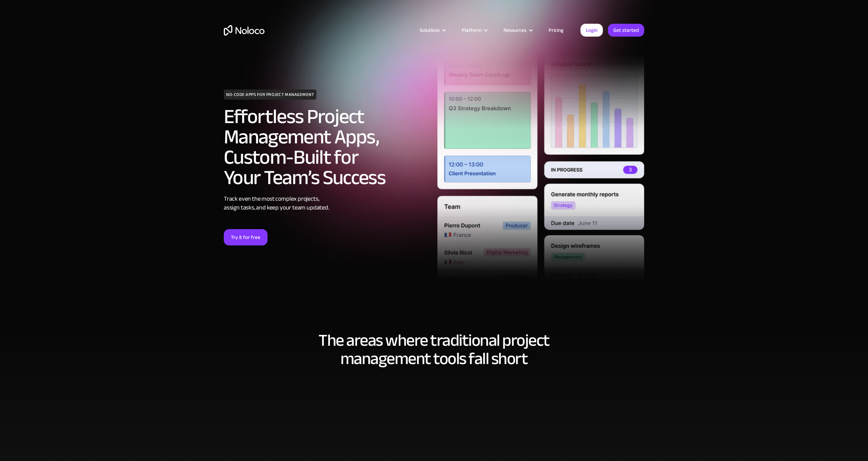 This screenshot has width=868, height=461. What do you see at coordinates (245, 237) in the screenshot?
I see `a: Try it for free` at bounding box center [245, 237].